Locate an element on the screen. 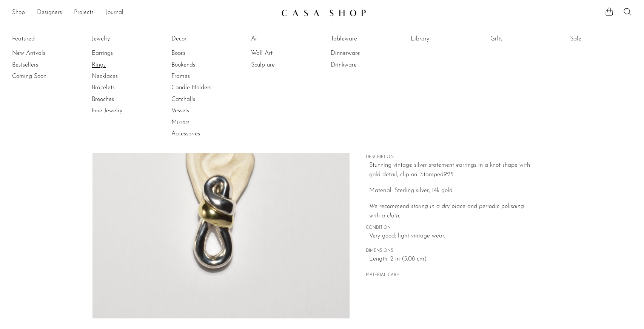  ul: Tableware is located at coordinates (359, 52).